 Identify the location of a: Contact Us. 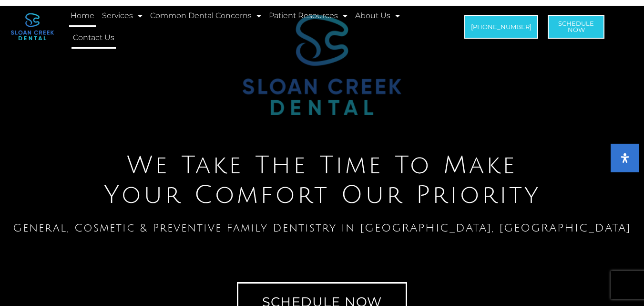
(94, 38).